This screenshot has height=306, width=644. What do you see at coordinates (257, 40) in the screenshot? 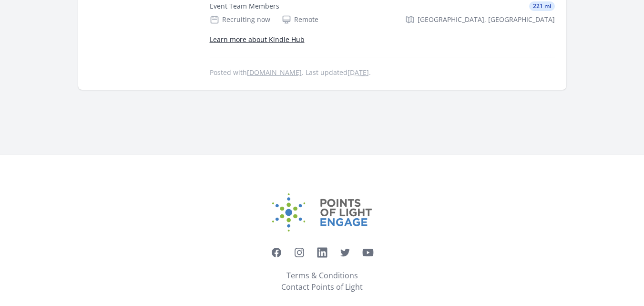
I see `a: Learn more about Kindle Hub` at bounding box center [257, 40].